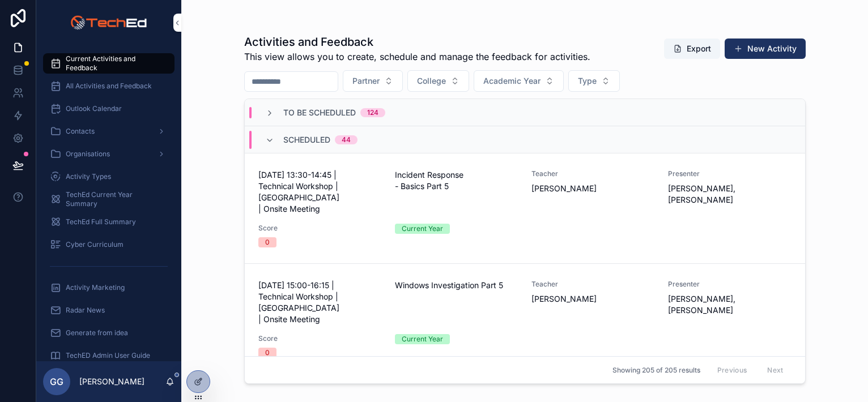  I want to click on button: Export, so click(692, 49).